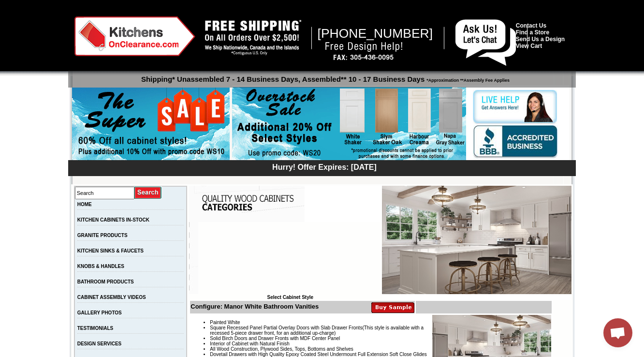  I want to click on a: View Cart, so click(529, 46).